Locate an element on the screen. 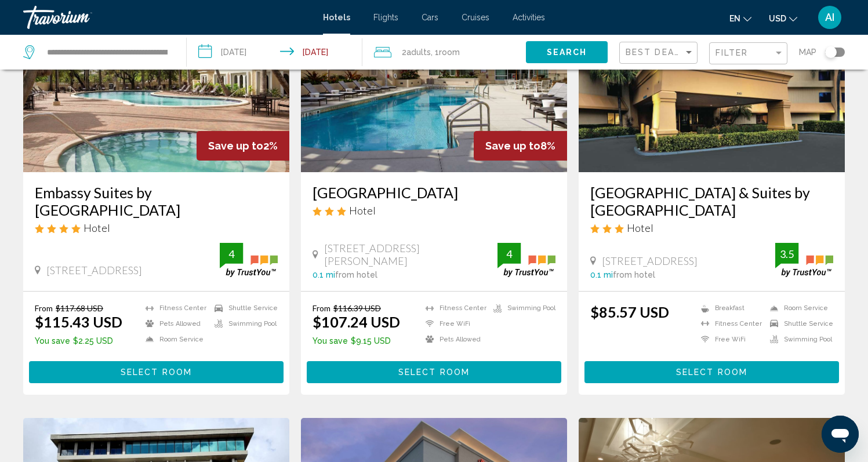 The width and height of the screenshot is (868, 462). span: Best Deals is located at coordinates (656, 52).